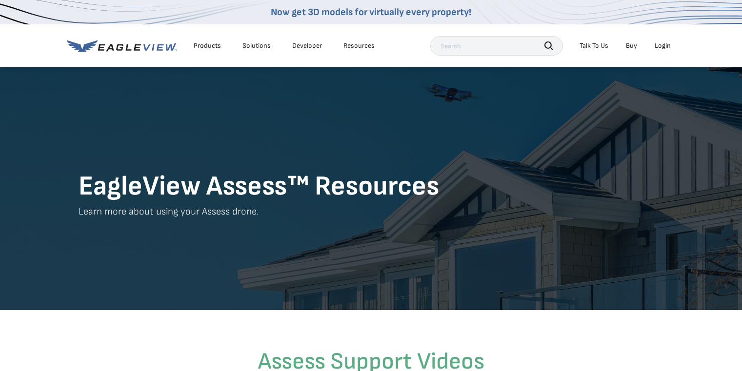 The image size is (742, 371). Describe the element at coordinates (359, 46) in the screenshot. I see `div: Resources` at that location.